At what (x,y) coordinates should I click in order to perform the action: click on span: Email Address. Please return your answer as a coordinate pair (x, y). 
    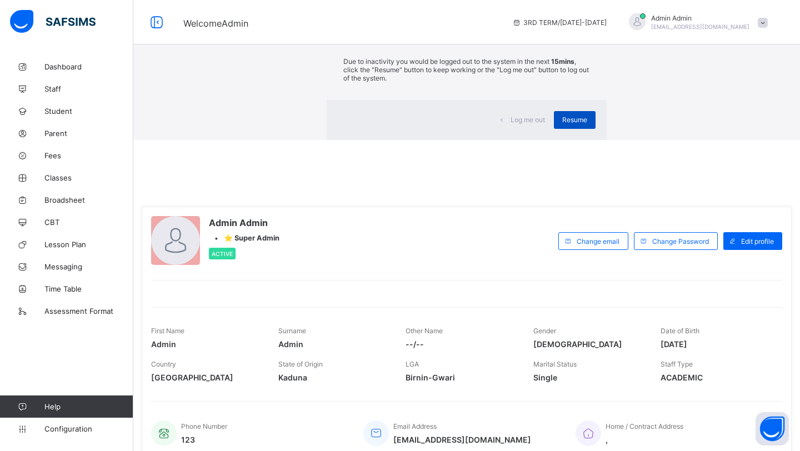
    Looking at the image, I should click on (415, 426).